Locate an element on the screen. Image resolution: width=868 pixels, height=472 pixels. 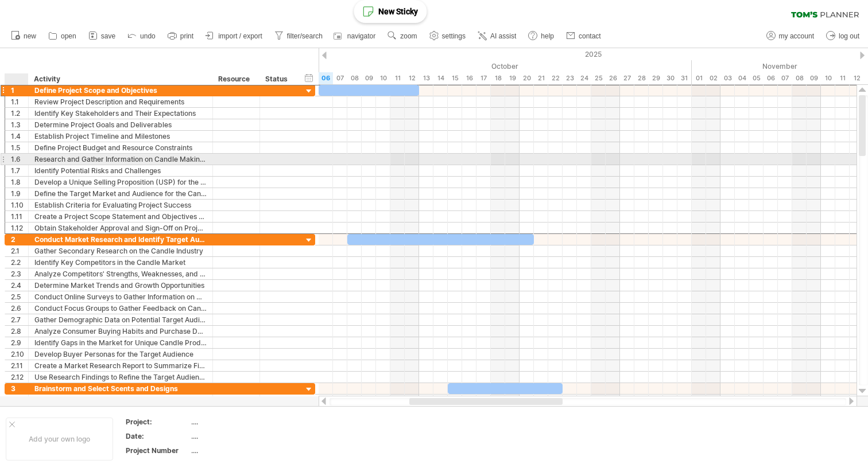
a: import / export is located at coordinates (234, 36).